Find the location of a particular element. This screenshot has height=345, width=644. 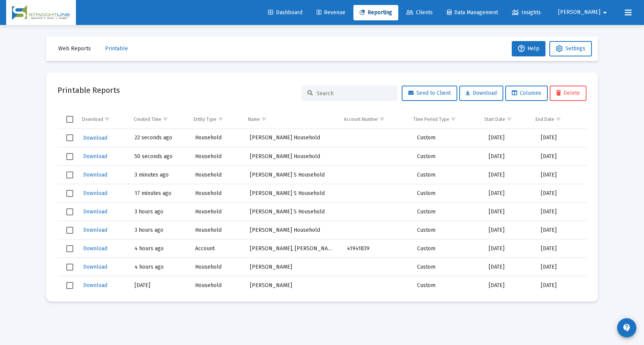

span: Show filter options for column 'End Date' is located at coordinates (558, 119).